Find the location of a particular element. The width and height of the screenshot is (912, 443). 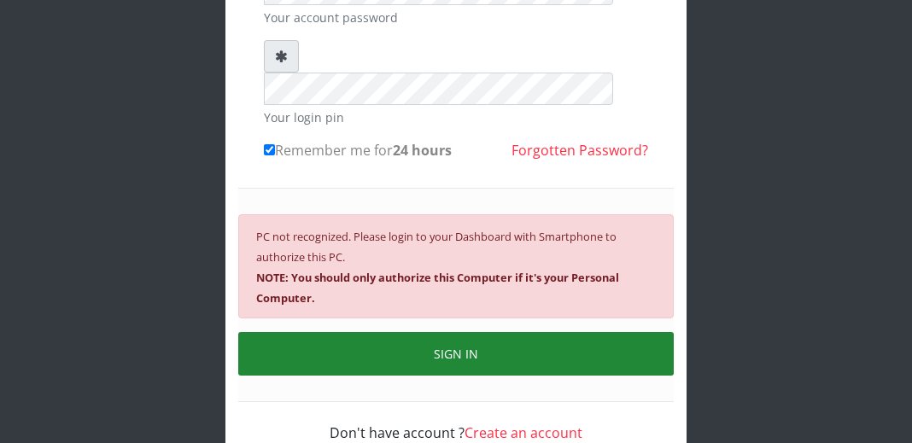

small: Your login pin is located at coordinates (456, 117).